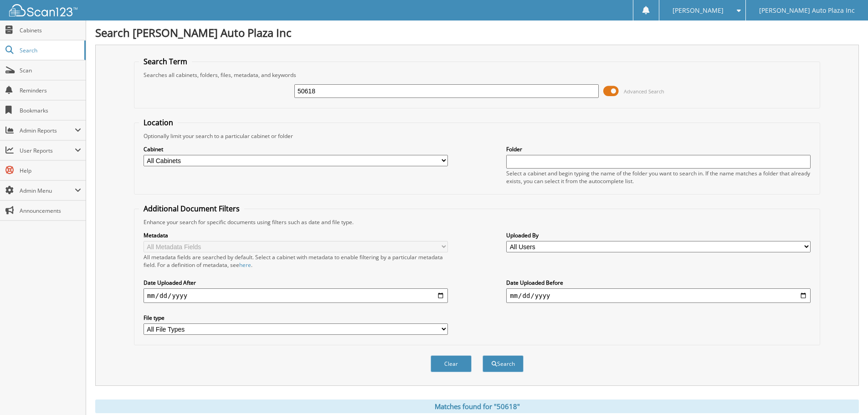 The image size is (868, 415). Describe the element at coordinates (47, 150) in the screenshot. I see `span: User Reports` at that location.